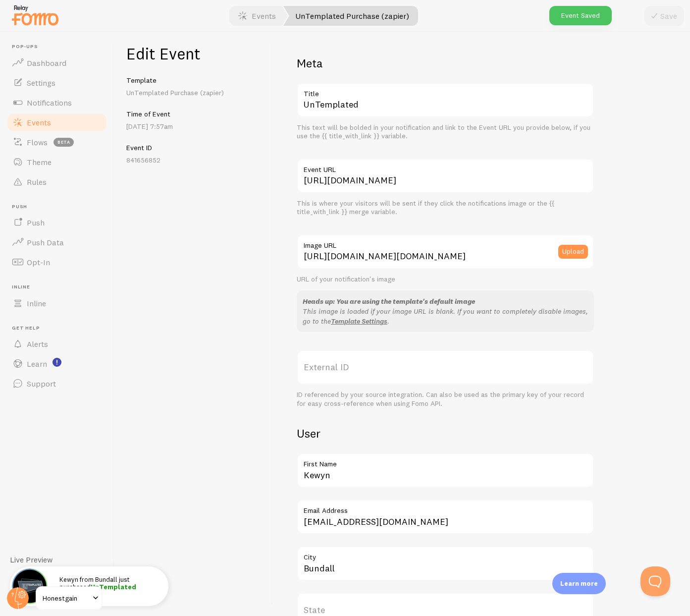  Describe the element at coordinates (57, 63) in the screenshot. I see `a: Dashboard` at that location.